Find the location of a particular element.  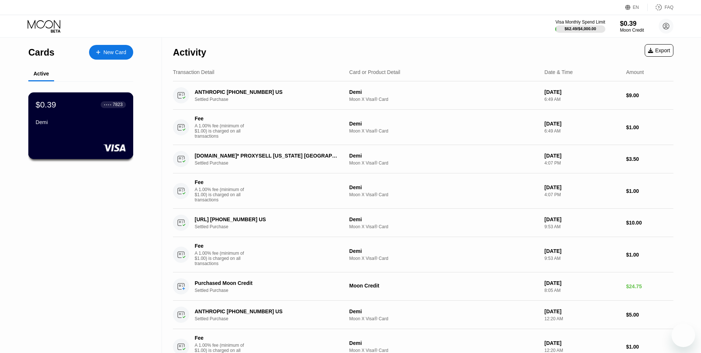

div: Visa Monthly Spend Limit is located at coordinates (580, 22).